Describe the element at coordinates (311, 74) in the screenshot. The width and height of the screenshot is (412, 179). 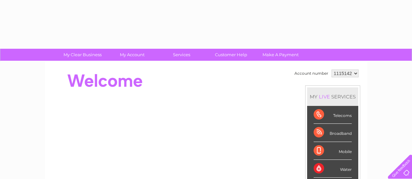
I see `td: Account number` at that location.